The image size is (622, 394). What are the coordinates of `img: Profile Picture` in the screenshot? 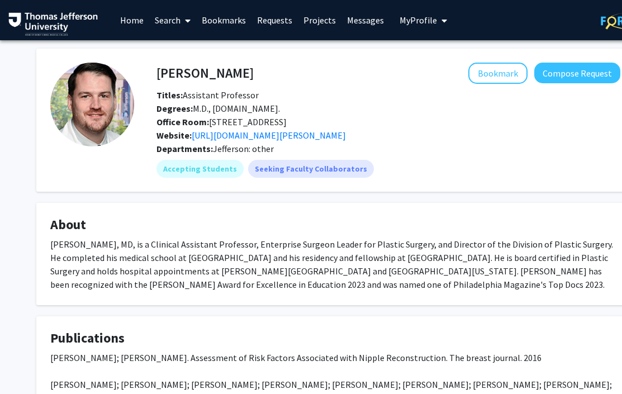 It's located at (92, 104).